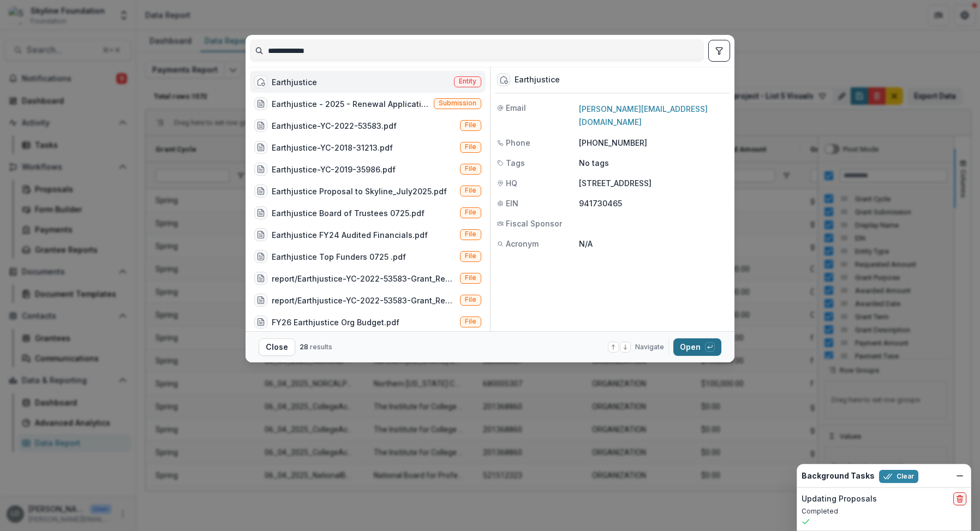  Describe the element at coordinates (518, 143) in the screenshot. I see `span: Phone` at that location.